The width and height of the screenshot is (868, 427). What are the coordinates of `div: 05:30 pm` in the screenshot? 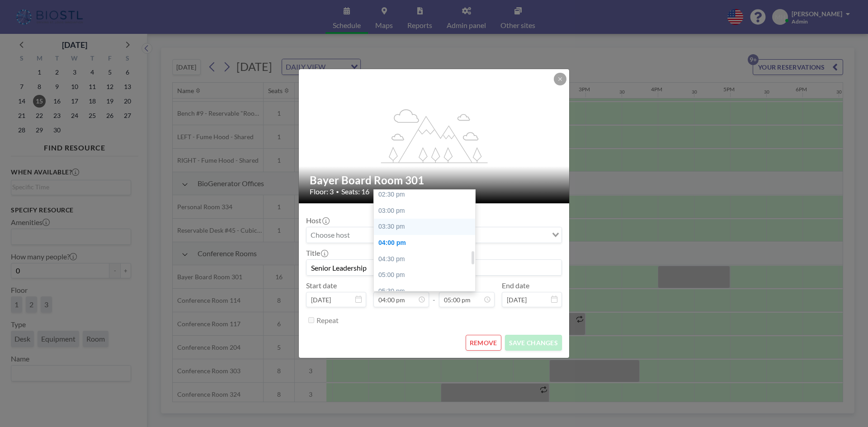 It's located at (427, 291).